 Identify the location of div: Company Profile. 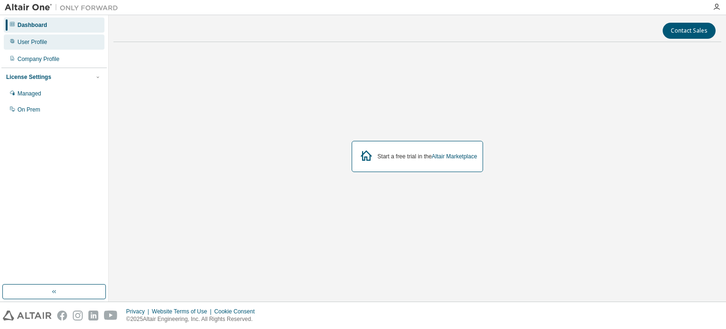
(38, 59).